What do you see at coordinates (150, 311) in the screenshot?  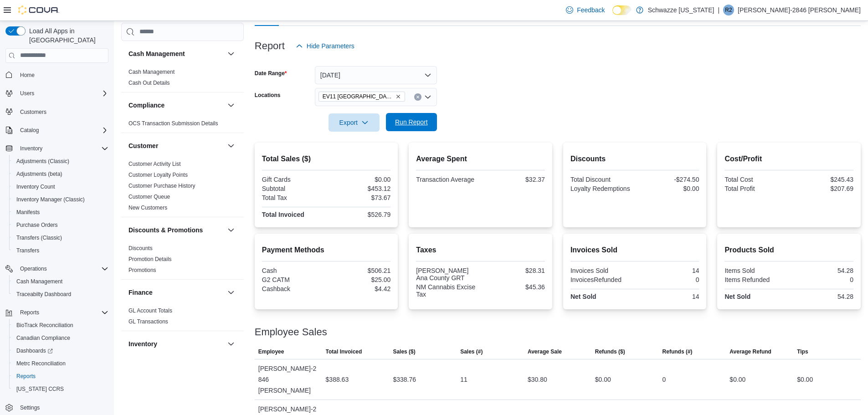 I see `a: GL Account Totals` at bounding box center [150, 311].